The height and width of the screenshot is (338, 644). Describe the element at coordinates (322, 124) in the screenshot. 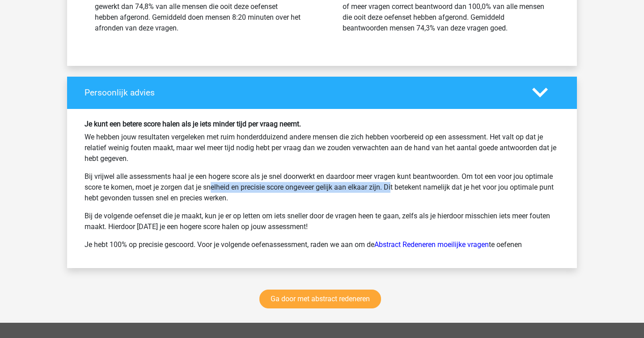

I see `h6: Je kunt een betere score halen als je iets minder tijd per vraag neemt.` at that location.